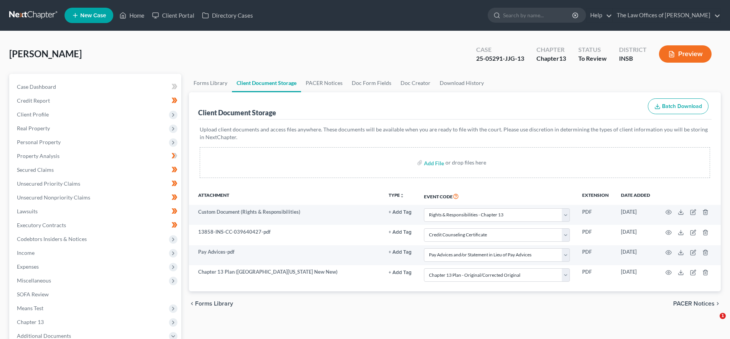  Describe the element at coordinates (96, 87) in the screenshot. I see `a: Case Dashboard` at that location.